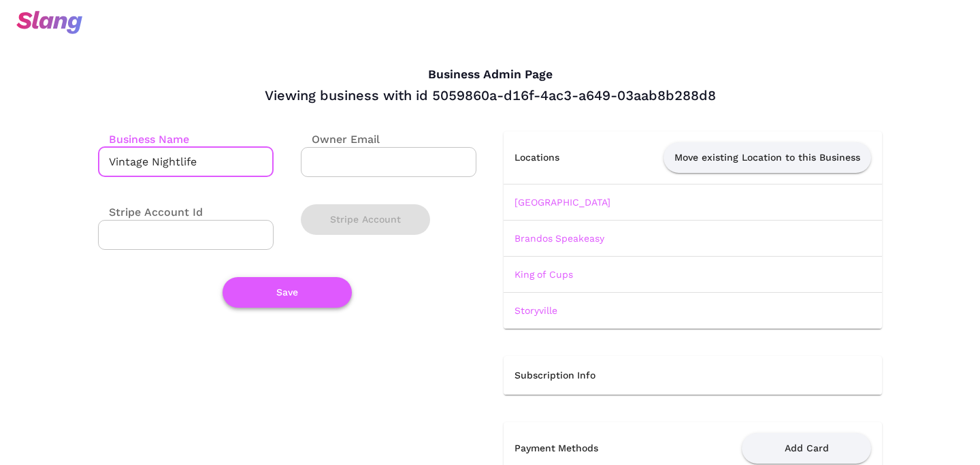 The width and height of the screenshot is (980, 465). Describe the element at coordinates (49, 23) in the screenshot. I see `img: svg+xml;base64,PHN2ZyB3aWR0aD0iOTciIGhlaWdodD0iMzQiIHZpZXdCb3g9IjAgMCA5NyAzNCIgZmlsbD0ibm9uZSIgeG...` at that location.